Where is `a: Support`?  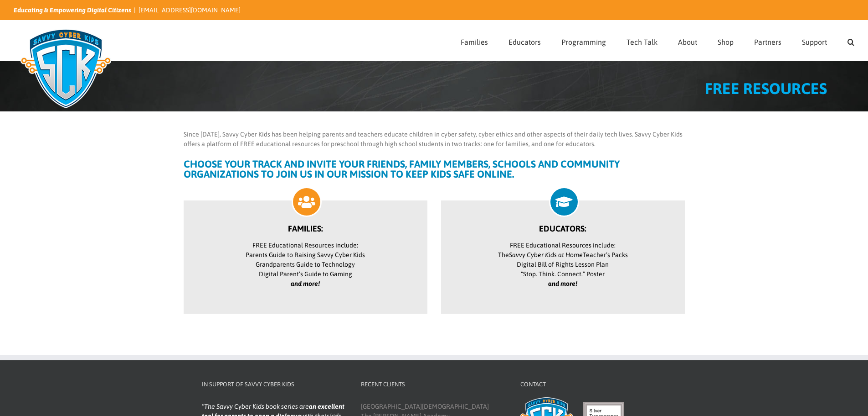
a: Support is located at coordinates (814, 40).